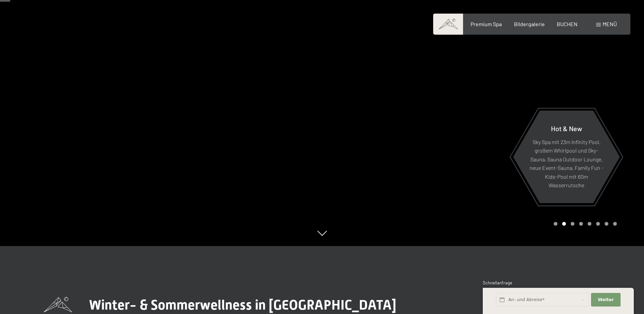 The image size is (644, 314). Describe the element at coordinates (610, 23) in the screenshot. I see `span: Menü` at that location.